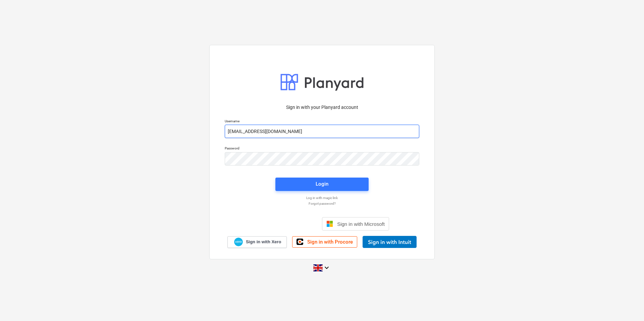  Describe the element at coordinates (627, 305) in the screenshot. I see `div: Chat Widget` at that location.